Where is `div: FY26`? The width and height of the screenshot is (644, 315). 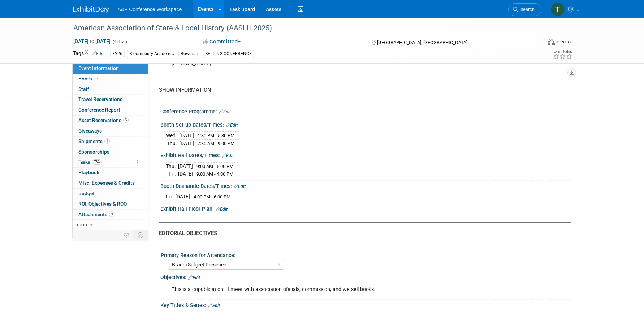
div: FY26 is located at coordinates (118, 53).